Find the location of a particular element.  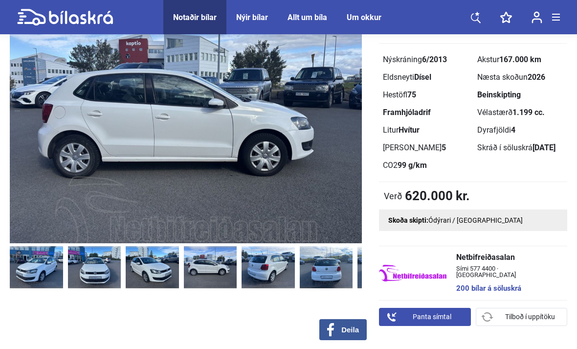

img: 1756822850_1464737990188136036_29122822880694508.jpg is located at coordinates (268, 267).